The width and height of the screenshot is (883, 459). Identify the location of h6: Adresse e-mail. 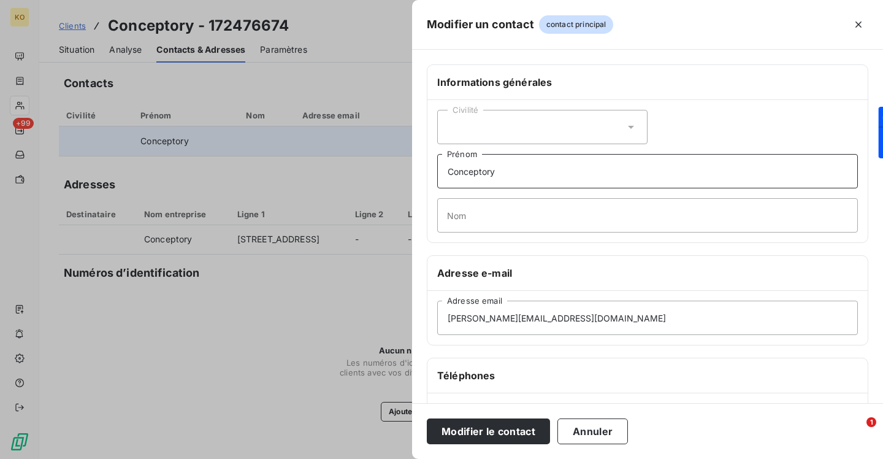
(648, 273).